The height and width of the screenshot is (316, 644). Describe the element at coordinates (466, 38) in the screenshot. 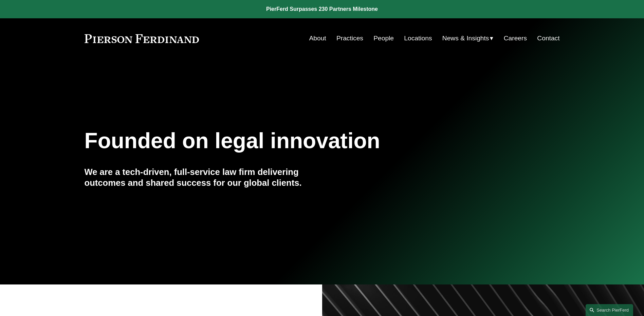

I see `span: News & Insights` at that location.